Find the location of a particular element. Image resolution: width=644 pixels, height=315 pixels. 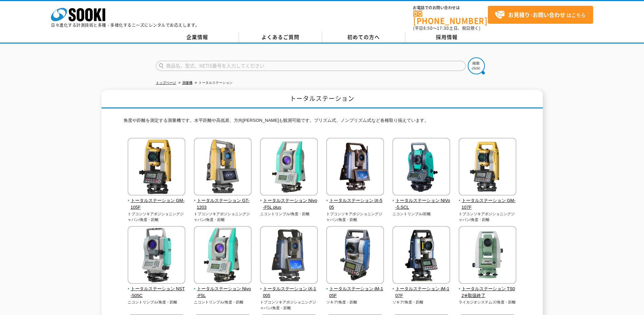

h1: トータルステーション is located at coordinates (322, 99).